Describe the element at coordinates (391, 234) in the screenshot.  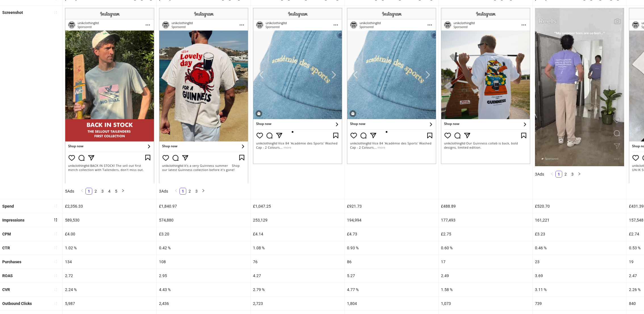
I see `div: £4.73` at that location.